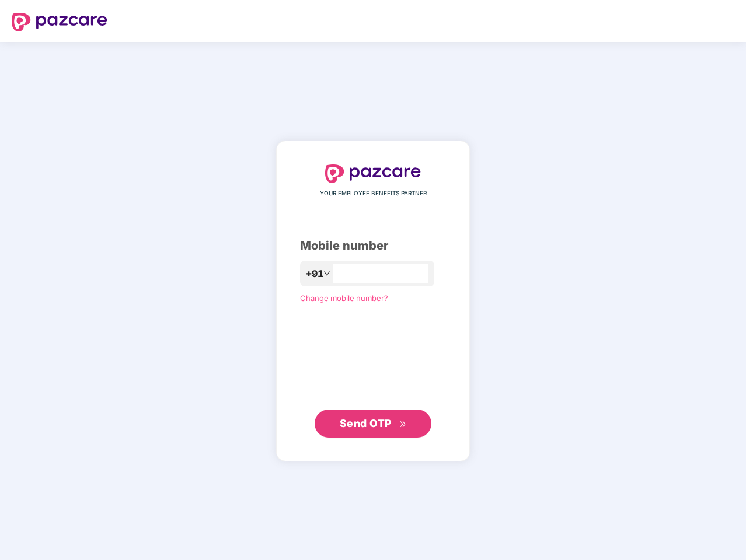  What do you see at coordinates (315, 274) in the screenshot?
I see `span: +91` at bounding box center [315, 274].